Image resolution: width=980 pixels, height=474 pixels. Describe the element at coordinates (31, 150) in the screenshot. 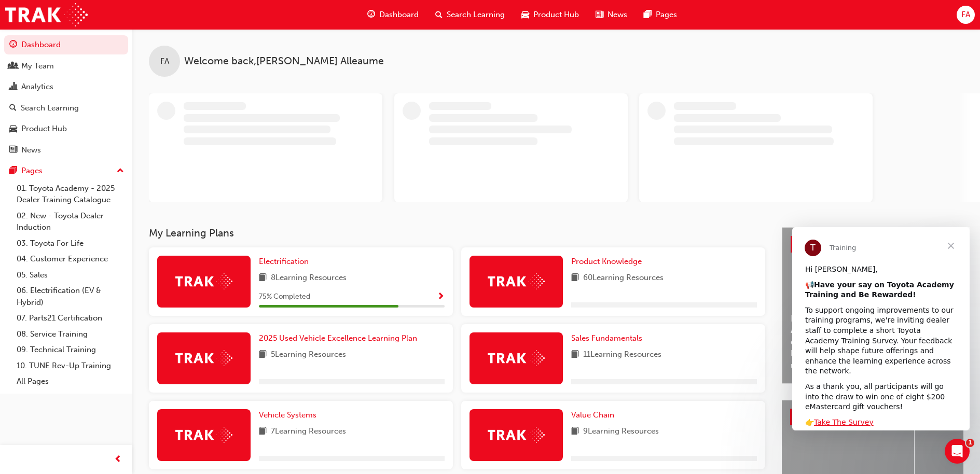

I see `div: News` at that location.